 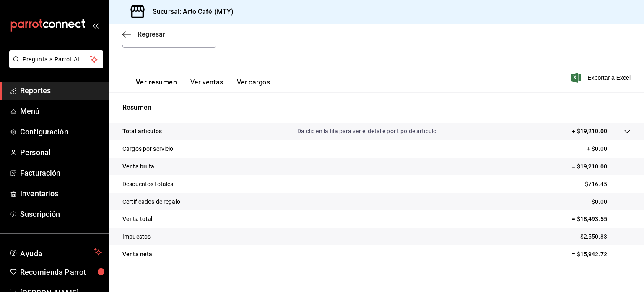 I want to click on span: Exportar a Excel, so click(x=602, y=77).